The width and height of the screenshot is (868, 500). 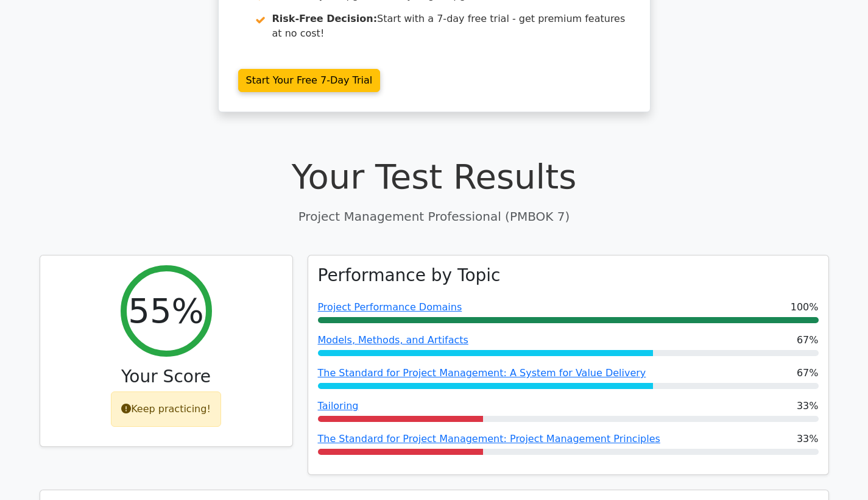 I want to click on a: Models, Methods, and Artifacts, so click(x=393, y=339).